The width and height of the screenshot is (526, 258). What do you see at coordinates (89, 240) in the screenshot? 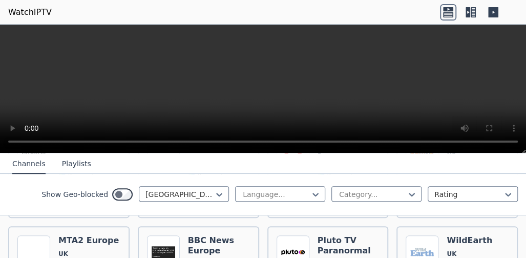
I see `h6: MTA2 Europe` at bounding box center [89, 240].